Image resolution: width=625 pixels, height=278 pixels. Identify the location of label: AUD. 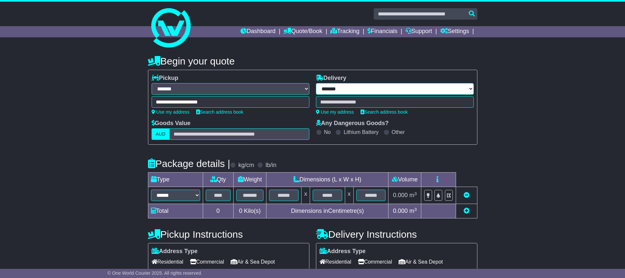
(161, 134).